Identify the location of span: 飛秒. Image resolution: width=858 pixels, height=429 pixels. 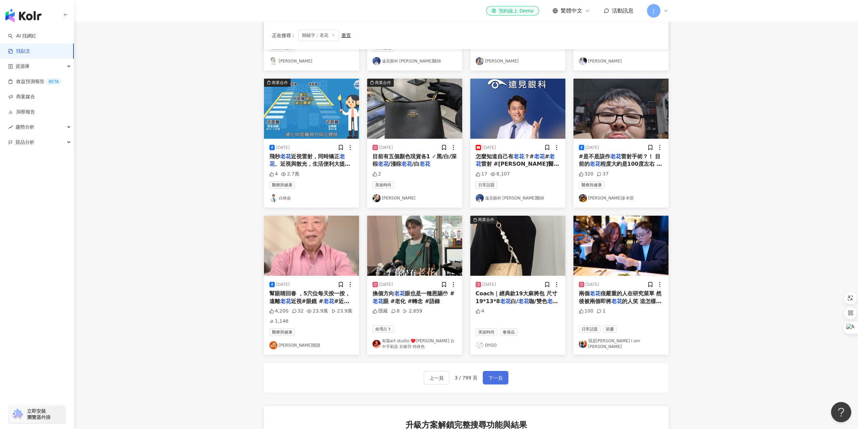
(275, 156).